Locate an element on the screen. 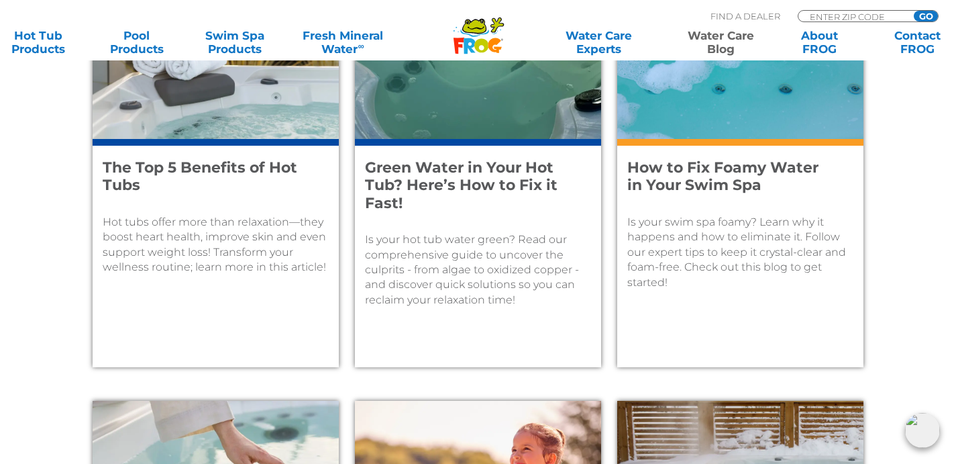  p: Is your swim spa foamy? Learn why it happens and how to eliminate it. Follow our expert tips to k... is located at coordinates (740, 252).